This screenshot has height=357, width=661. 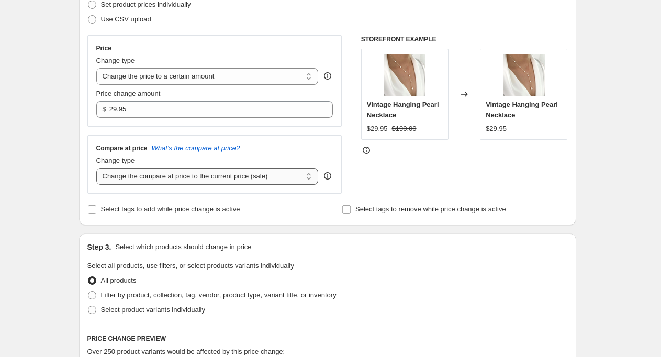 I want to click on span: Select tags to add while price change is active, so click(x=171, y=209).